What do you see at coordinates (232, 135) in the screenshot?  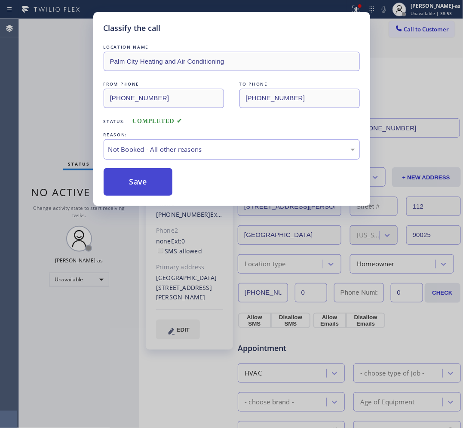 I see `div: REASON:` at bounding box center [232, 135].